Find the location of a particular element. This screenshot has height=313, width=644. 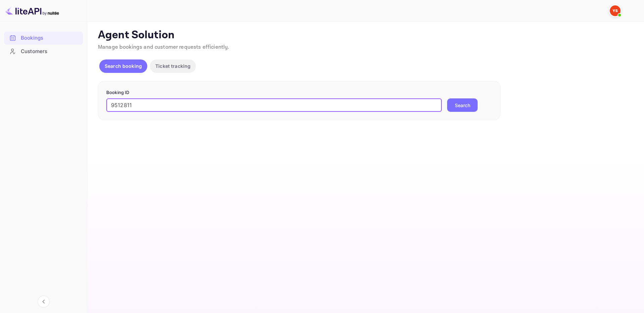

button: Search is located at coordinates (462, 105).